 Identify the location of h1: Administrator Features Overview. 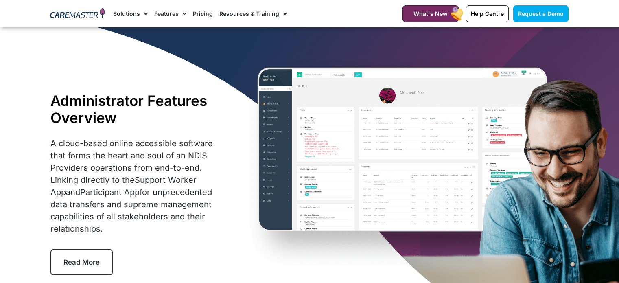
(138, 109).